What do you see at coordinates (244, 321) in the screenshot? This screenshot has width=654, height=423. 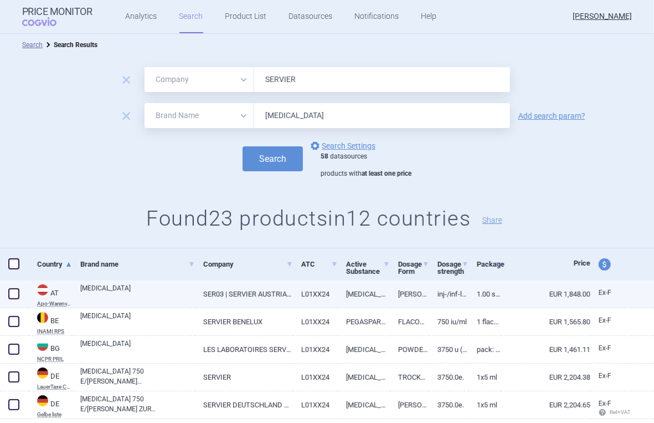 I see `a: SERVIER BENELUX` at bounding box center [244, 321].